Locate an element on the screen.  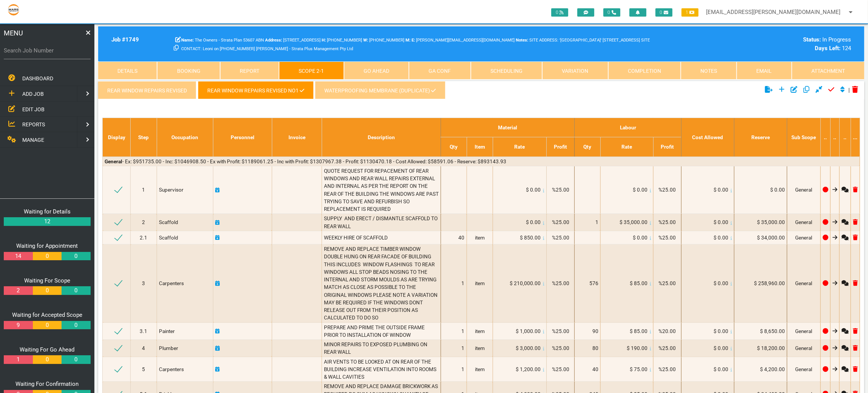
span: Carpenters is located at coordinates (172, 370).